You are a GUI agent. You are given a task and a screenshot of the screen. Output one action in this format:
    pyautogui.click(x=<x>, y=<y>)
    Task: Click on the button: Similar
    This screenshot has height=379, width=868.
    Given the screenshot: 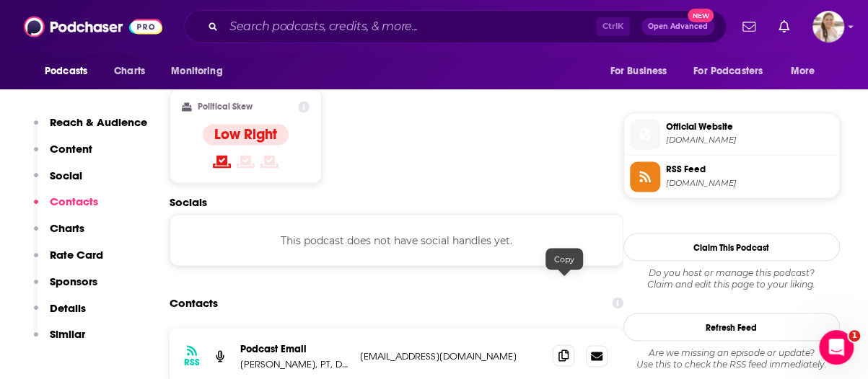 What is the action you would take?
    pyautogui.click(x=59, y=340)
    